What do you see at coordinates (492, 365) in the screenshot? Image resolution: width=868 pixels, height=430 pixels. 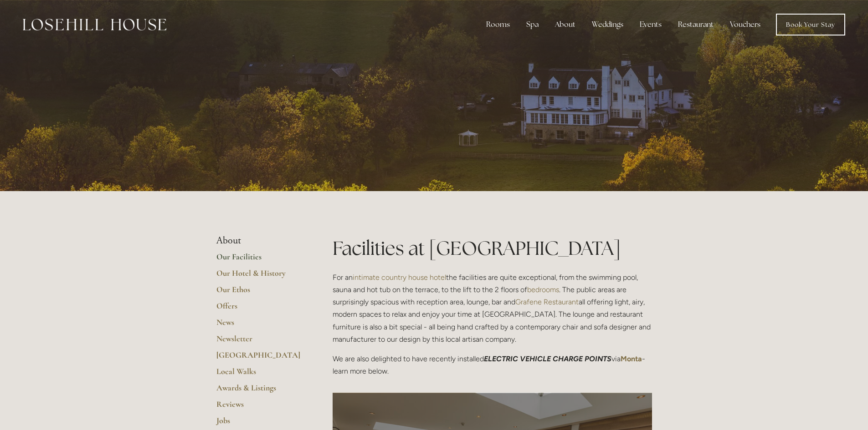 I see `p: We are also delighted to have recently installed via - learn more below.` at bounding box center [492, 365].